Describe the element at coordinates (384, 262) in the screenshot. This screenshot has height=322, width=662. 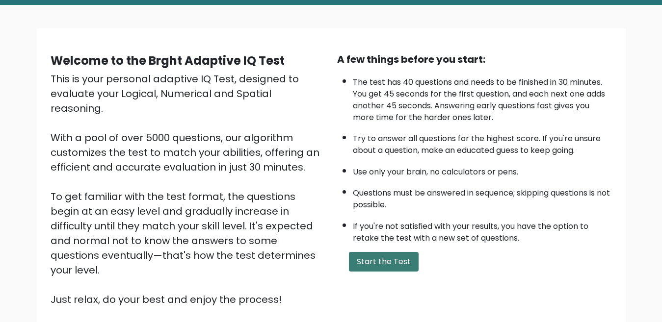
I see `button: Start the Test` at that location.